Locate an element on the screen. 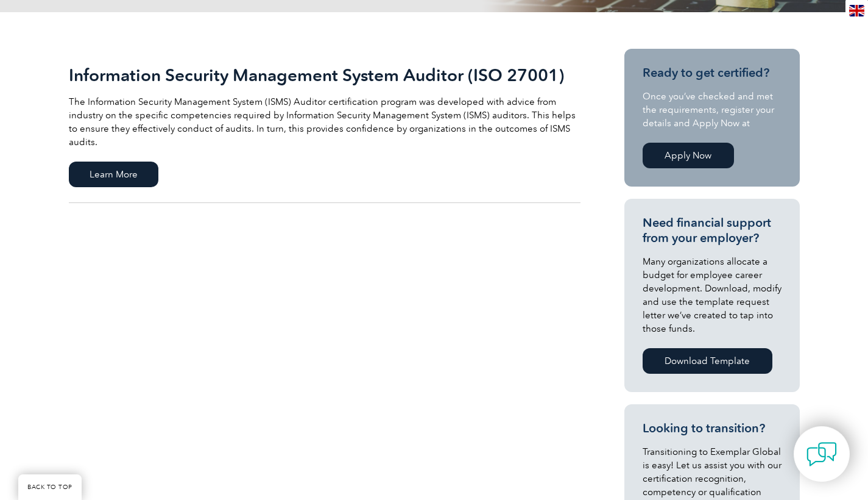  img: en is located at coordinates (856, 10).